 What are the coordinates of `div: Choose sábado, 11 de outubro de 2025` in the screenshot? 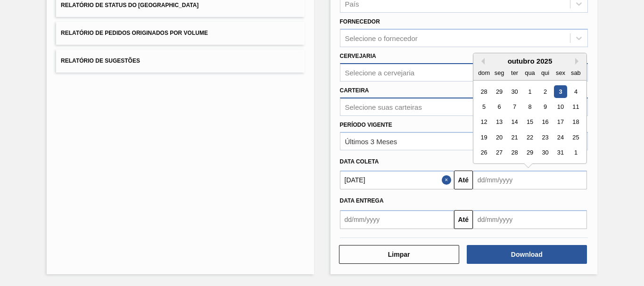 It's located at (575, 107).